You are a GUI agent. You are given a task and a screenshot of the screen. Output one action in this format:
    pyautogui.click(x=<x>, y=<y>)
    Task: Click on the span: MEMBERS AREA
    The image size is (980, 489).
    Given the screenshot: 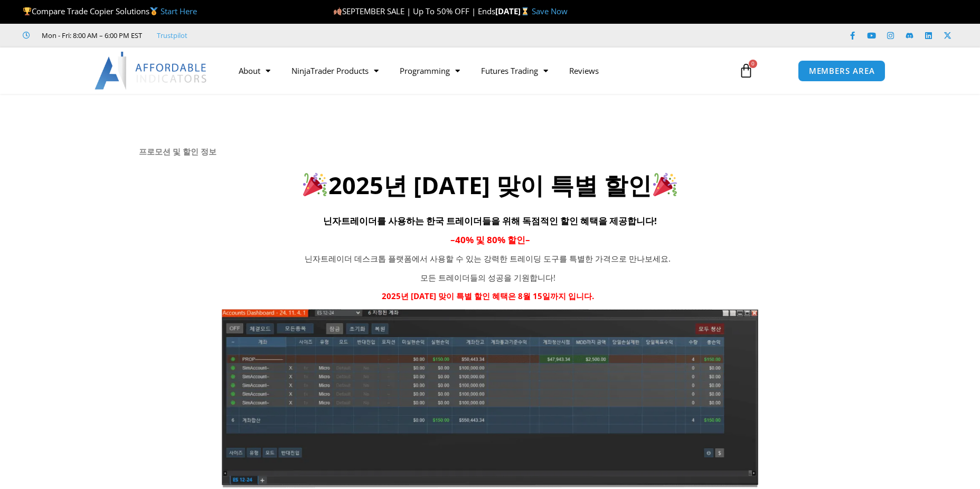 What is the action you would take?
    pyautogui.click(x=842, y=71)
    